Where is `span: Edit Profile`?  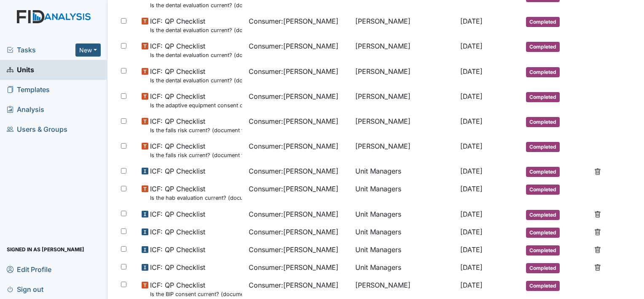 span: Edit Profile is located at coordinates (29, 269).